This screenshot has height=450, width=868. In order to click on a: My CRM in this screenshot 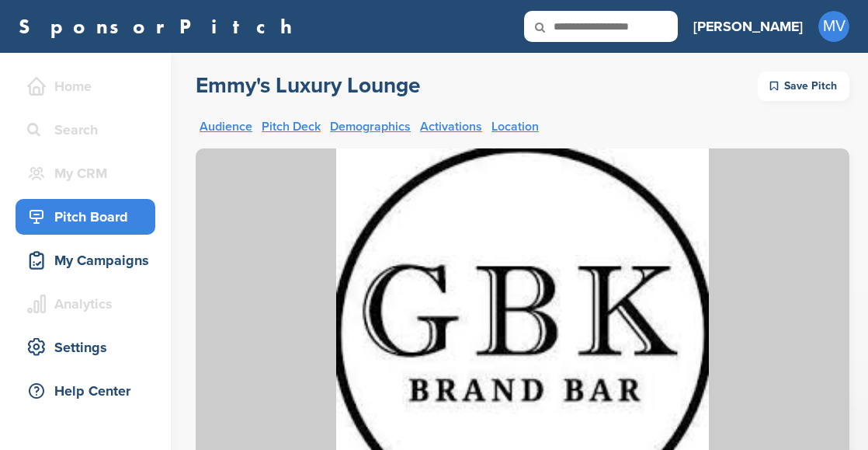, I will do `click(86, 173)`.